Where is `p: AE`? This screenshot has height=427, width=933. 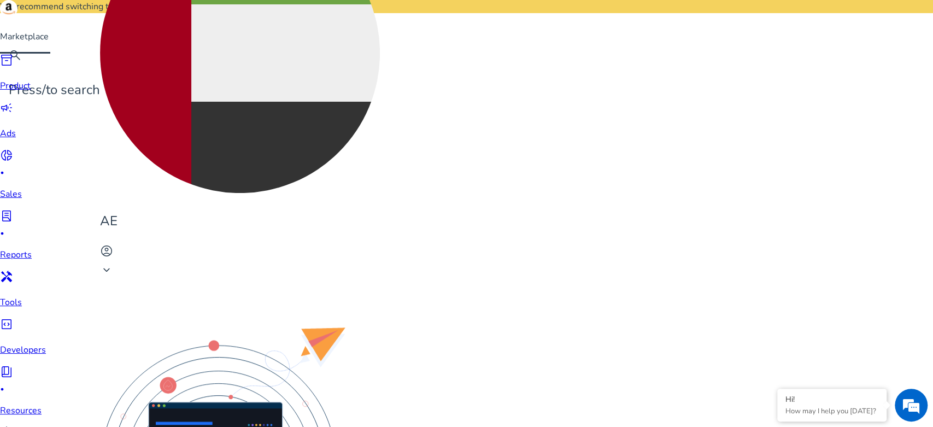
p: AE is located at coordinates (240, 221).